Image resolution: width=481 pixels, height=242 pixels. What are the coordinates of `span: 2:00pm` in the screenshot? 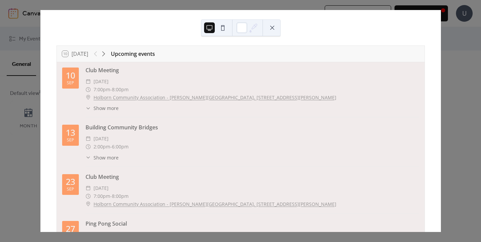 It's located at (102, 147).